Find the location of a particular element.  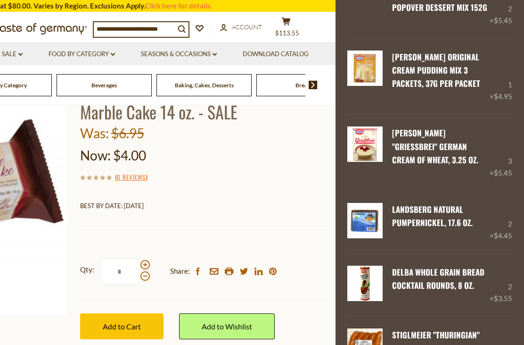

div: 1 × is located at coordinates (501, 76).